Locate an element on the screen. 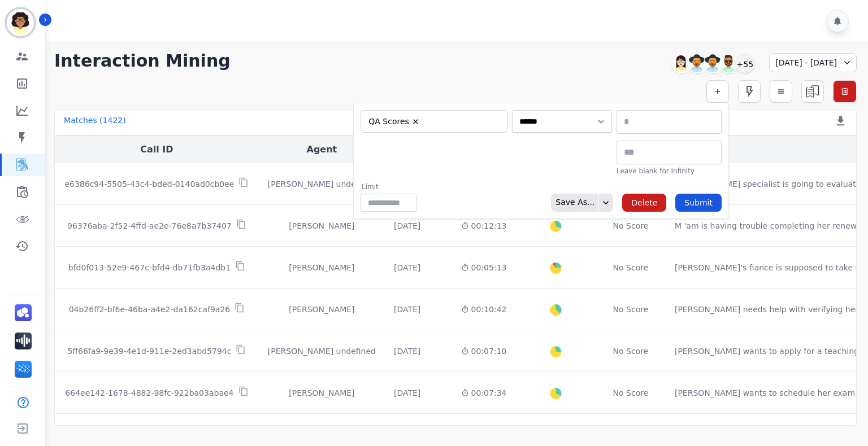 The width and height of the screenshot is (868, 446). div: 00:05:13 is located at coordinates (484, 268).